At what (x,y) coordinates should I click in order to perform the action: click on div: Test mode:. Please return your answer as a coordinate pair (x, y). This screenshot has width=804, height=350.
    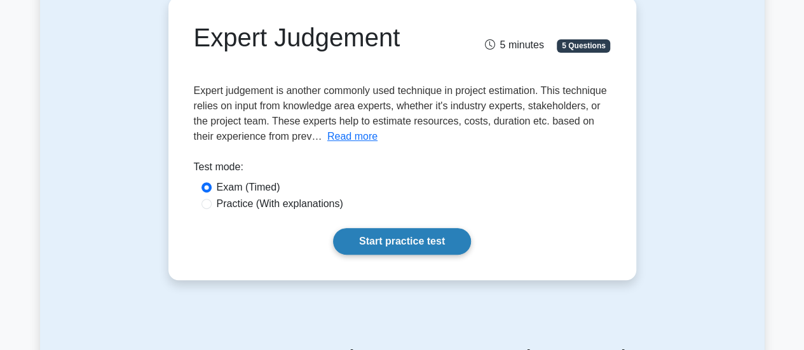
    Looking at the image, I should click on (402, 170).